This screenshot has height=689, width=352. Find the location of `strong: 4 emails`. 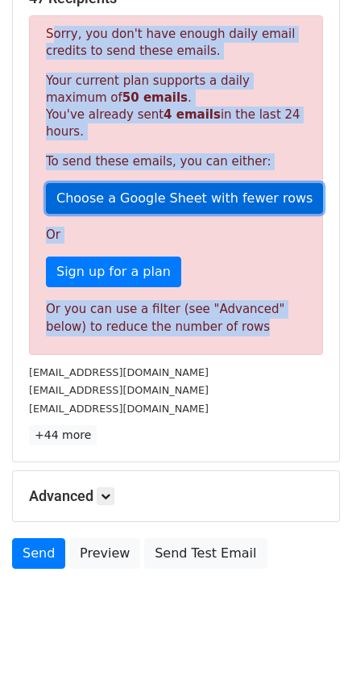

strong: 4 emails is located at coordinates (192, 114).